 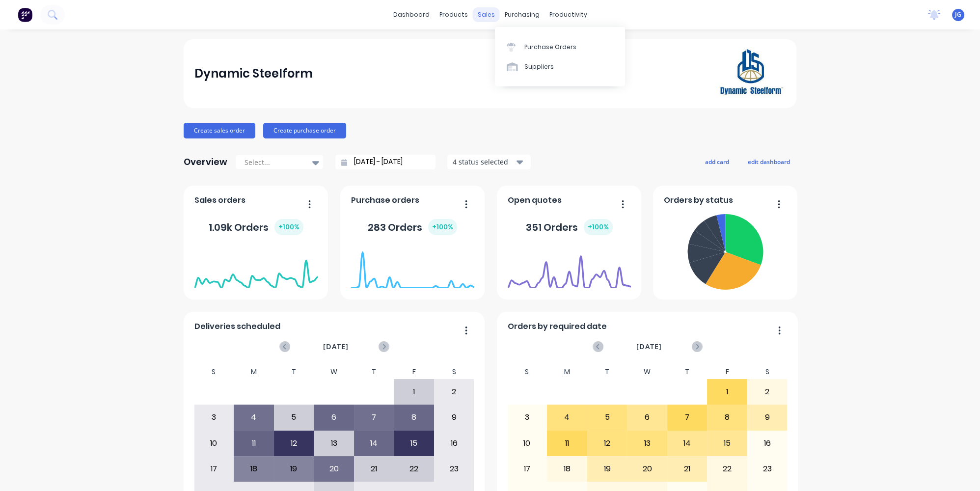 I want to click on a: Purchase Orders, so click(x=560, y=47).